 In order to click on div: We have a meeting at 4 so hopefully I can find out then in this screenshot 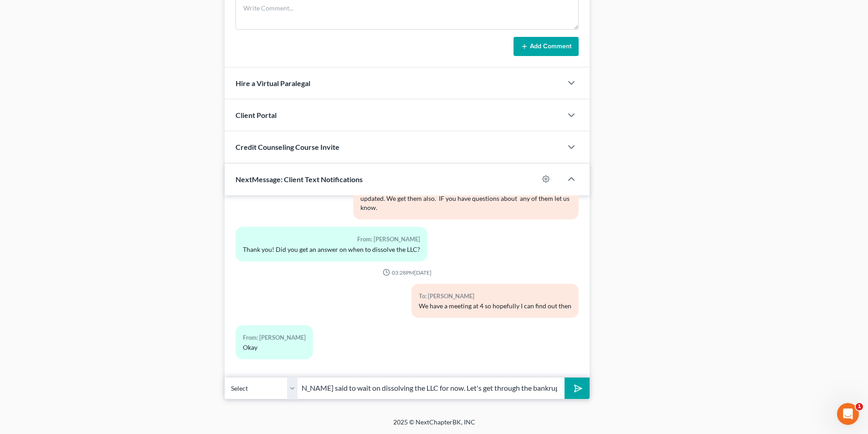, I will do `click(495, 306)`.